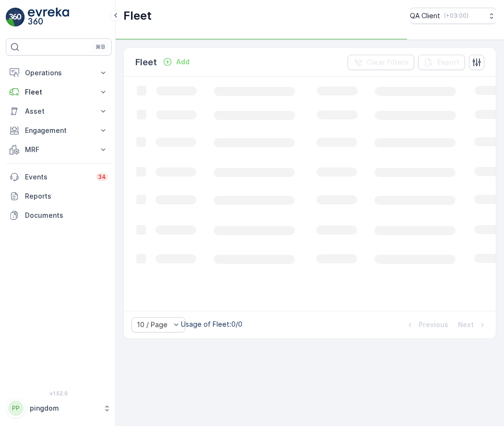  What do you see at coordinates (473, 325) in the screenshot?
I see `button: Next` at bounding box center [473, 325].